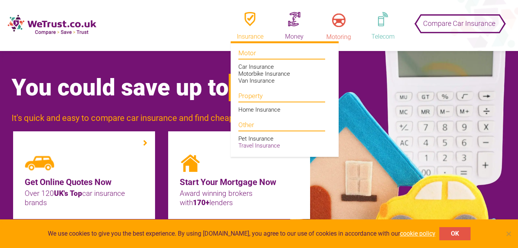 This screenshot has width=518, height=248. I want to click on a: Pet Insurance, so click(256, 138).